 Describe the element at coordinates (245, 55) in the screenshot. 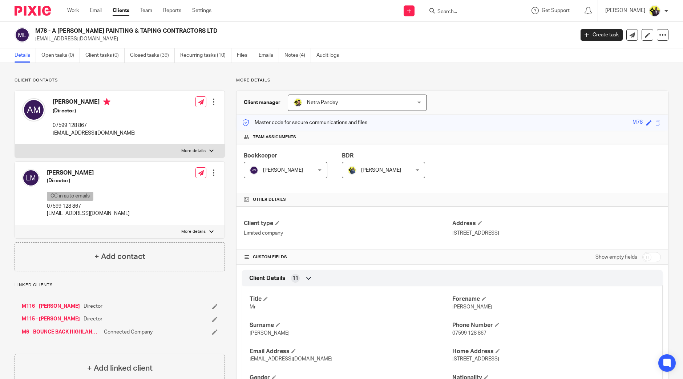

I see `a: Files` at that location.